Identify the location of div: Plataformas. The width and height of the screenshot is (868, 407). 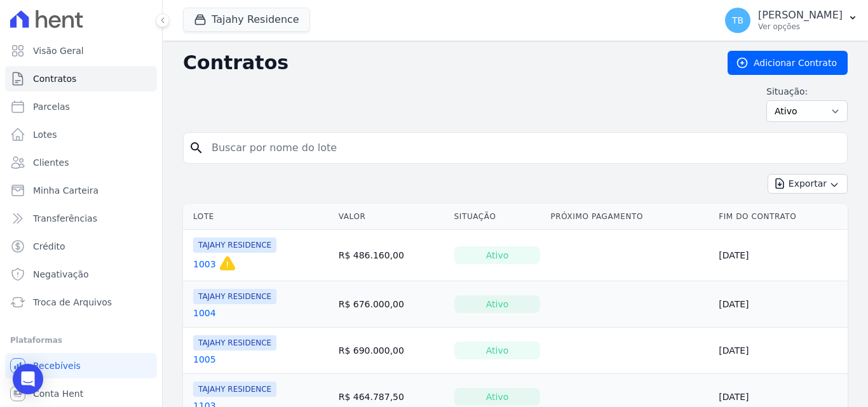
(80, 340).